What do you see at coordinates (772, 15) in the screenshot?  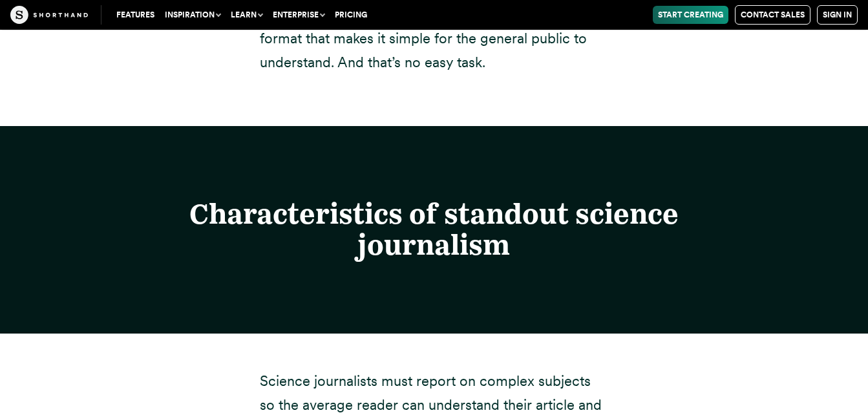 I see `a: Contact Sales` at bounding box center [772, 15].